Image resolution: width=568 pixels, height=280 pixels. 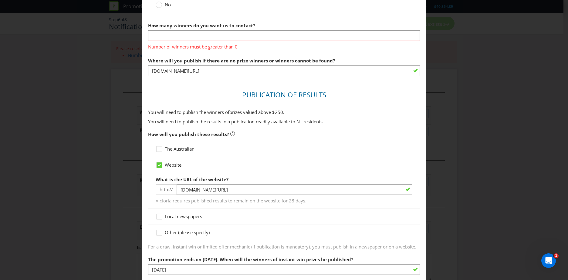 What do you see at coordinates (201, 25) in the screenshot?
I see `span: How many winners do you want us to contact?` at bounding box center [201, 25].